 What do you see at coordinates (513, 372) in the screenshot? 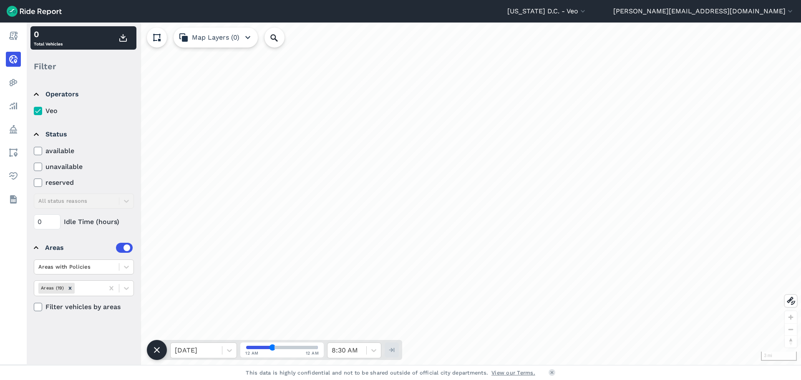
I see `a: View our Terms.` at bounding box center [513, 372].